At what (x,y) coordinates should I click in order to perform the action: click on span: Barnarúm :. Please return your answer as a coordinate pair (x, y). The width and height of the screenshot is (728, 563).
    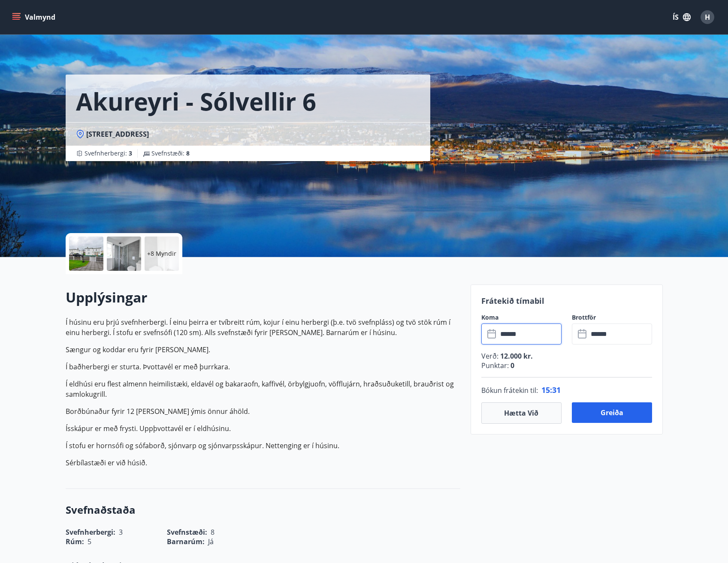
    Looking at the image, I should click on (186, 542).